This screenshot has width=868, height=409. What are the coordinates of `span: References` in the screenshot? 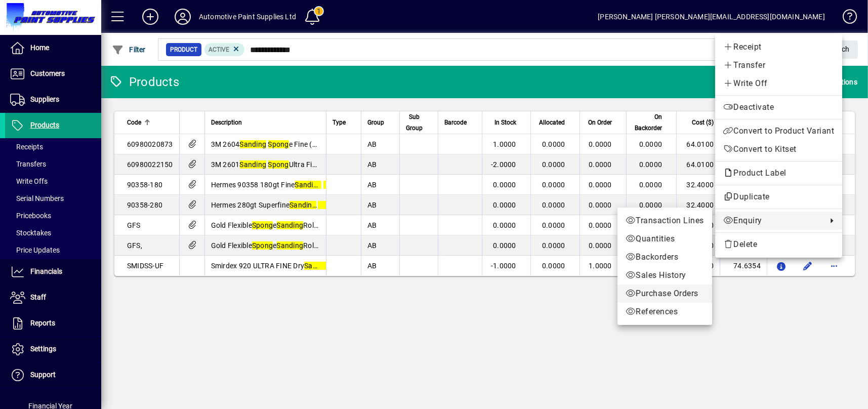 It's located at (664, 312).